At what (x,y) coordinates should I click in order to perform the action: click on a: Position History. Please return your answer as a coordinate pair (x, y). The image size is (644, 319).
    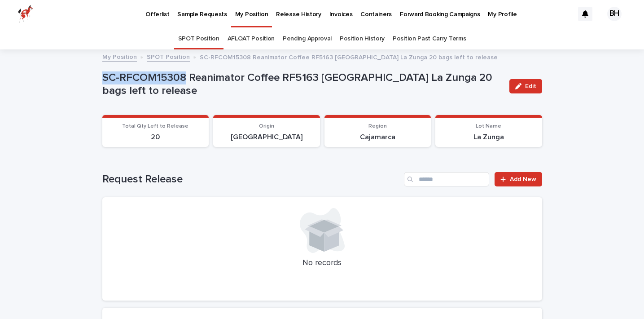
    Looking at the image, I should click on (362, 39).